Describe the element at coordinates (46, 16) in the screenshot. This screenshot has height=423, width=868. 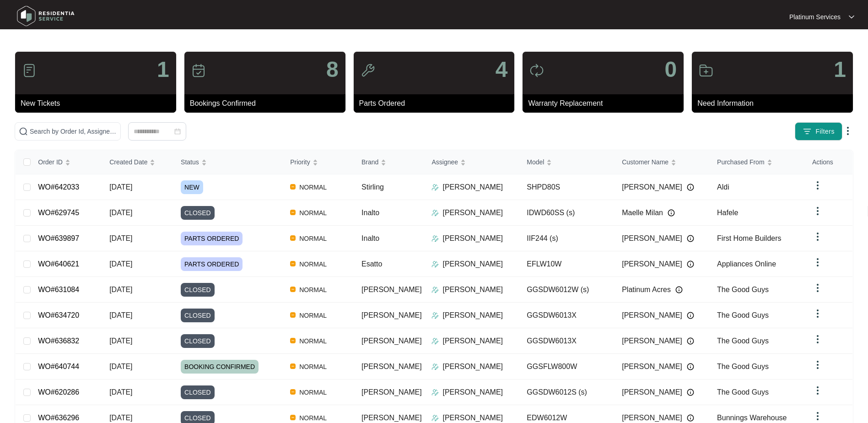
I see `img: residentia service logo` at that location.